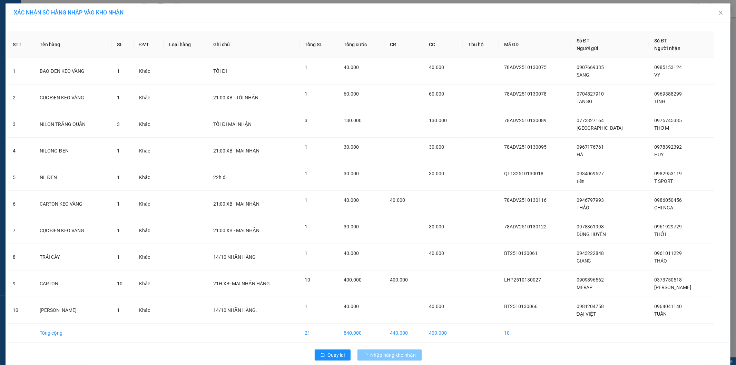 This screenshot has width=736, height=365. Describe the element at coordinates (242, 284) in the screenshot. I see `span: 21H XB- MAI NHẬN HÀNG` at that location.